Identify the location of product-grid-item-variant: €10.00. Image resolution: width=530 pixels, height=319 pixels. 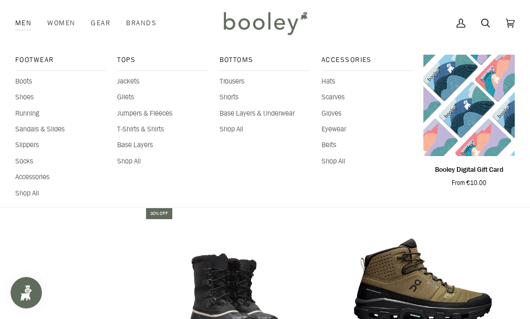
(469, 105).